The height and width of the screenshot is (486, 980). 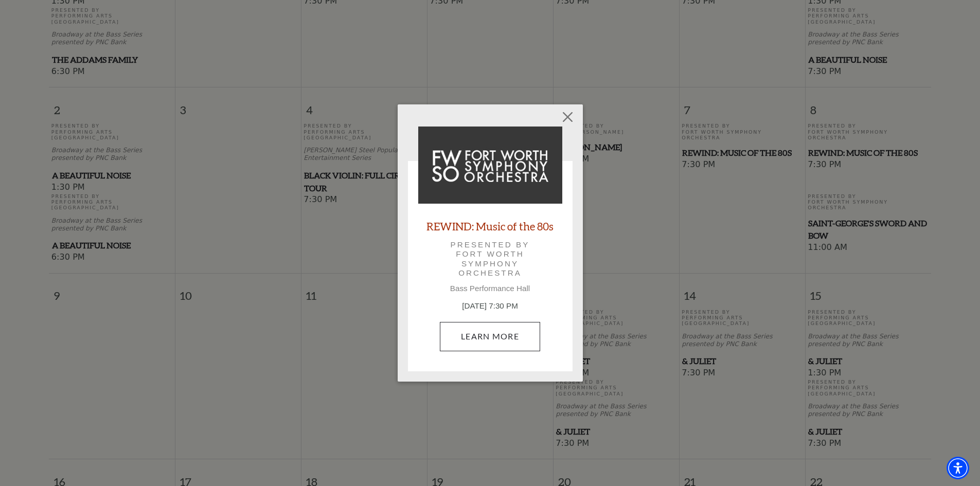 What do you see at coordinates (490, 165) in the screenshot?
I see `img: REWIND: Music of the 80s` at bounding box center [490, 165].